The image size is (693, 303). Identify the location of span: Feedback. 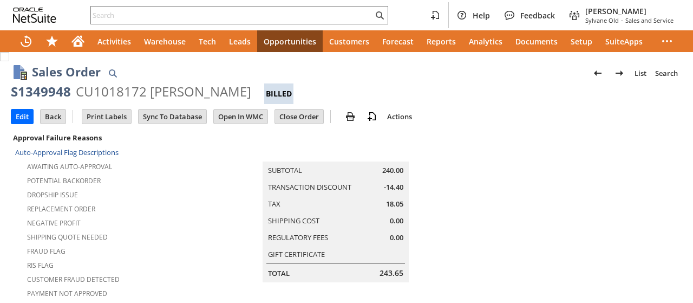
(537, 15).